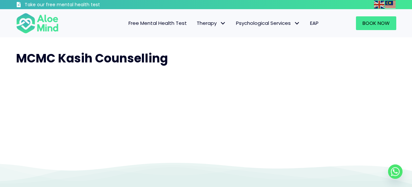  What do you see at coordinates (195, 23) in the screenshot?
I see `nav: Menu` at bounding box center [195, 23].